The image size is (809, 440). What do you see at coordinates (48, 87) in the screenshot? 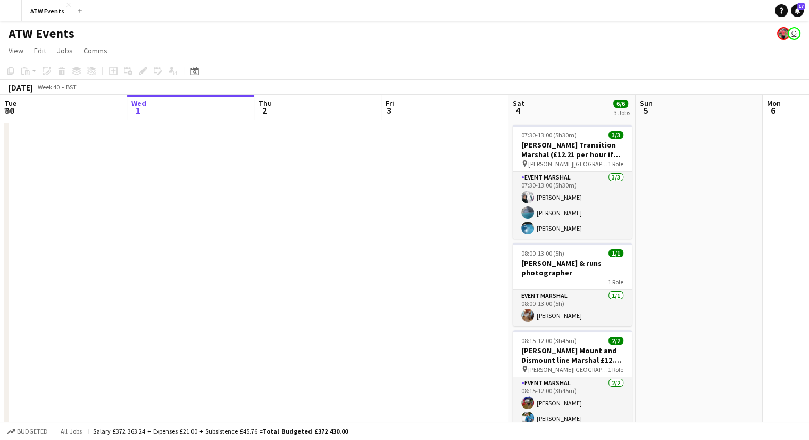
I see `span: Week 40` at bounding box center [48, 87].